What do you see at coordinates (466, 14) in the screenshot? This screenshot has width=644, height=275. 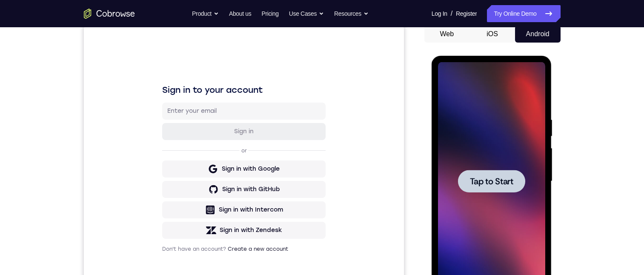 I see `a: Register` at bounding box center [466, 14].